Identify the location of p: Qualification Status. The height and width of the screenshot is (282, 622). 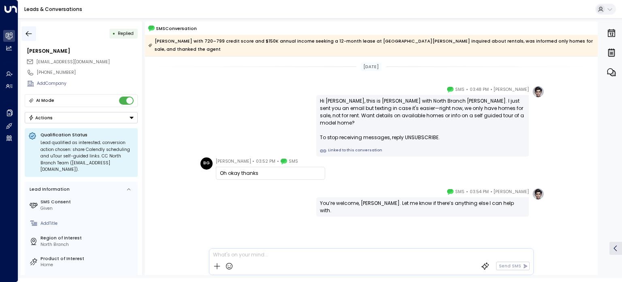
(87, 135).